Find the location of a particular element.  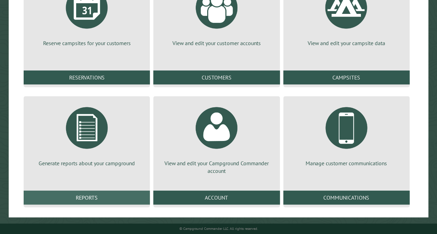

a: Customers is located at coordinates (216, 78).